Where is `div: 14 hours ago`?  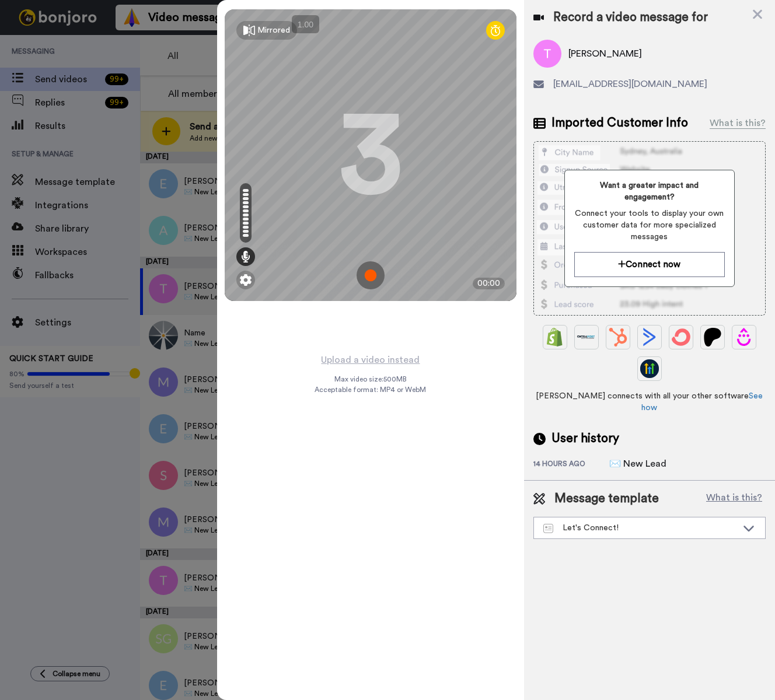 div: 14 hours ago is located at coordinates (572, 465).